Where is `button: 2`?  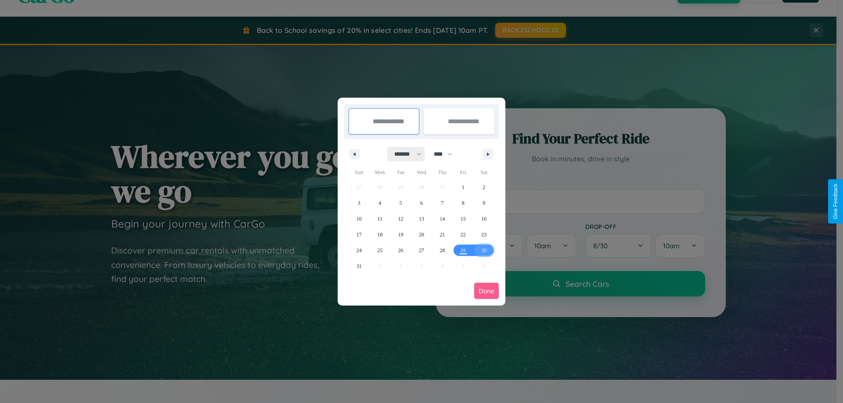 button: 2 is located at coordinates (484, 187).